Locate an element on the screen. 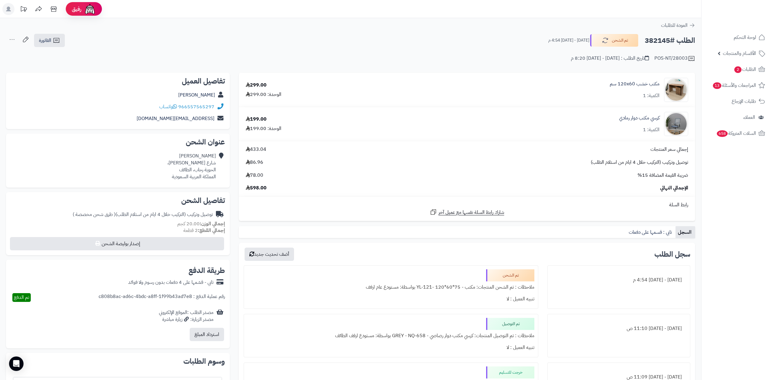 Image resolution: width=772 pixels, height=380 pixels. strong: إجمالي القطع: is located at coordinates (211, 230).